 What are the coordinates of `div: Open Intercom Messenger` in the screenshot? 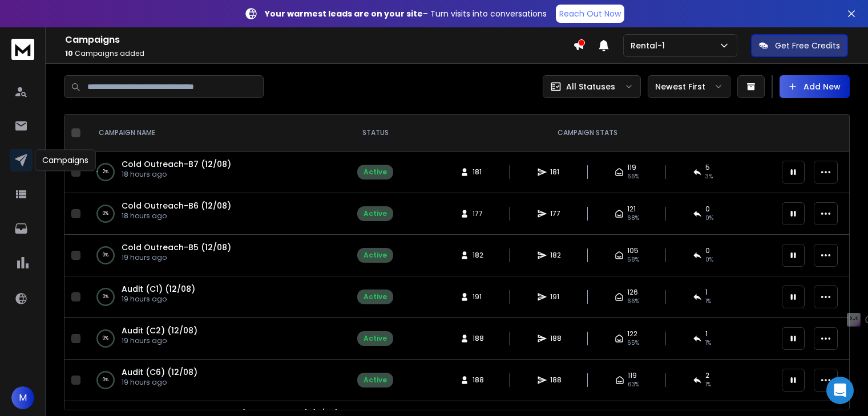 It's located at (840, 391).